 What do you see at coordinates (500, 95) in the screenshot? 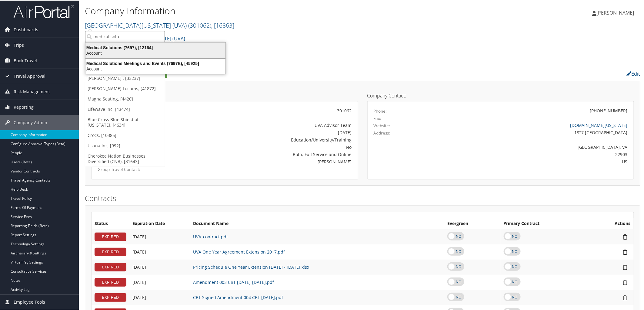
I see `h4: Company Contact:` at bounding box center [500, 95].